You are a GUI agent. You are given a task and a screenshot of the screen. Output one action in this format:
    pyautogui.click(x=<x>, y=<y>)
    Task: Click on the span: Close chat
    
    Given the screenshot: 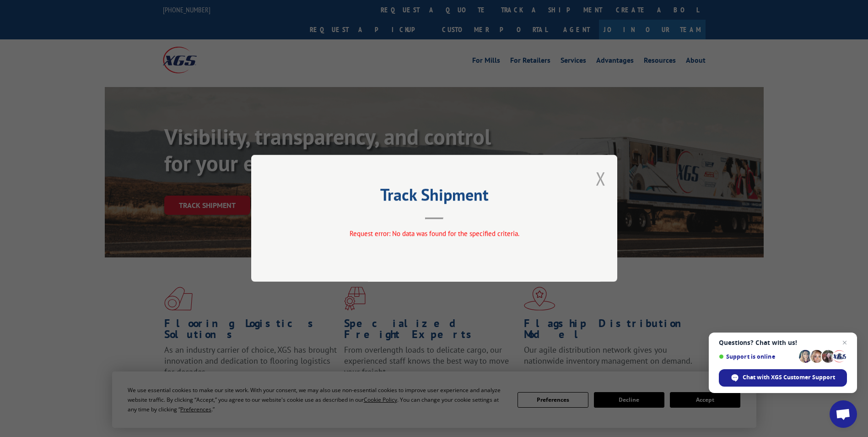 What is the action you would take?
    pyautogui.click(x=845, y=343)
    